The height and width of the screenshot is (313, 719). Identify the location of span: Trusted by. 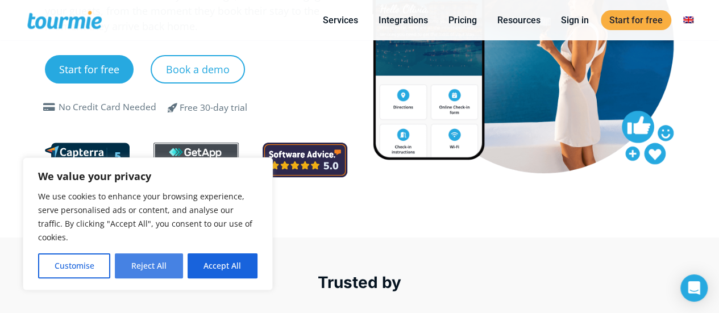
(359, 283).